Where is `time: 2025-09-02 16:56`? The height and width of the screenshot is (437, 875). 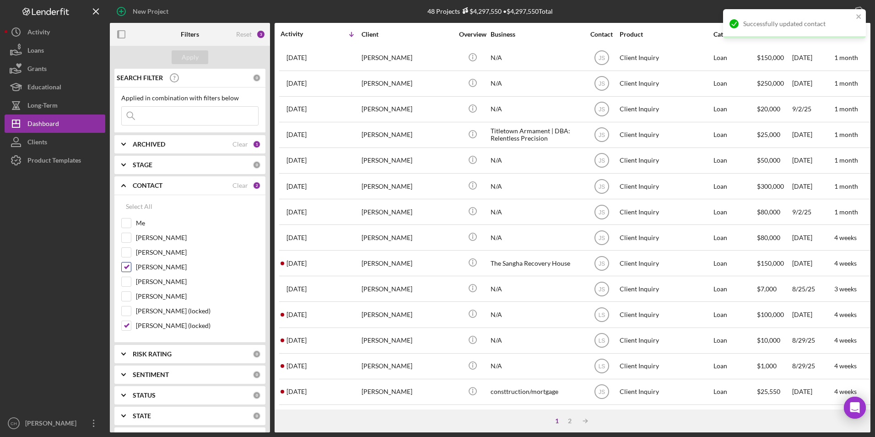 time: 2025-09-02 16:56 is located at coordinates (297, 212).